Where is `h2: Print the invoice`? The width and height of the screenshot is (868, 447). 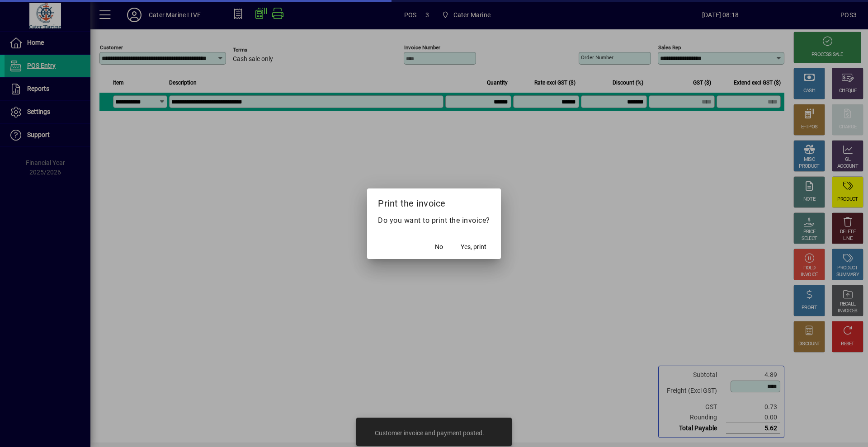
h2: Print the invoice is located at coordinates (434, 202).